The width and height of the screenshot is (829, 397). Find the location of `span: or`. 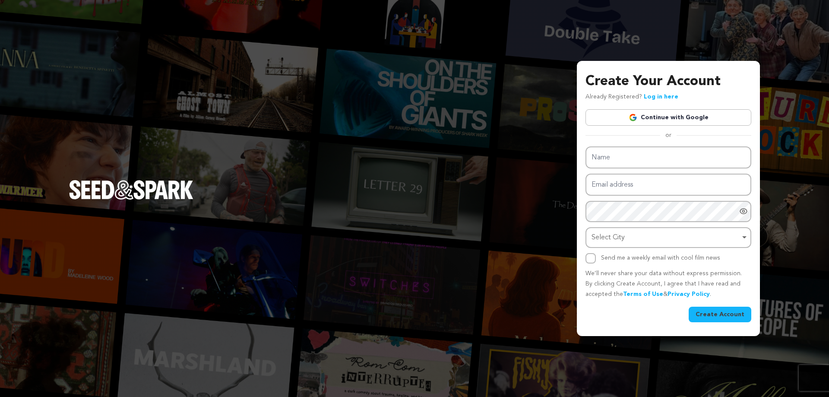

span: or is located at coordinates (669, 135).